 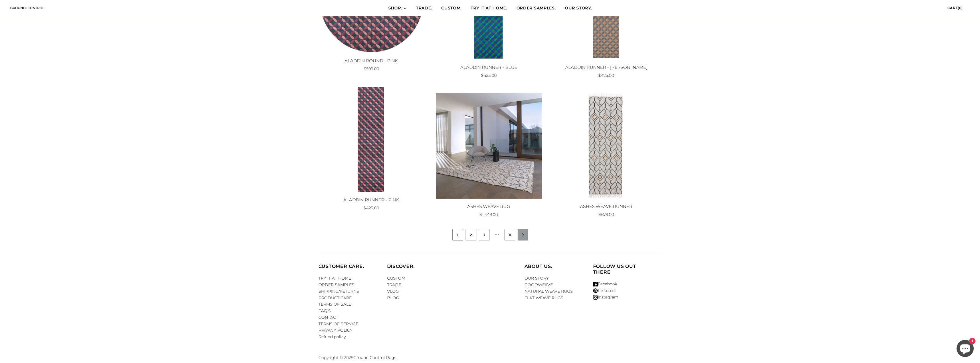 What do you see at coordinates (424, 8) in the screenshot?
I see `span: TRADE.` at bounding box center [424, 8].